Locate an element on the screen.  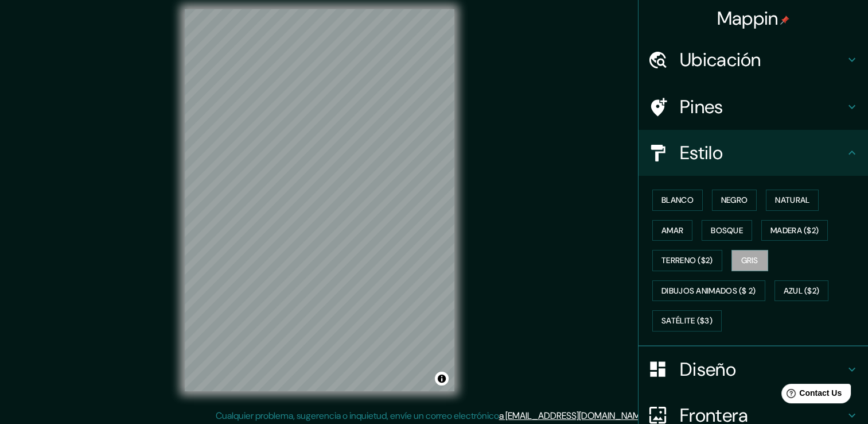
font: Dibujos animados ($ 2) is located at coordinates (708, 290).